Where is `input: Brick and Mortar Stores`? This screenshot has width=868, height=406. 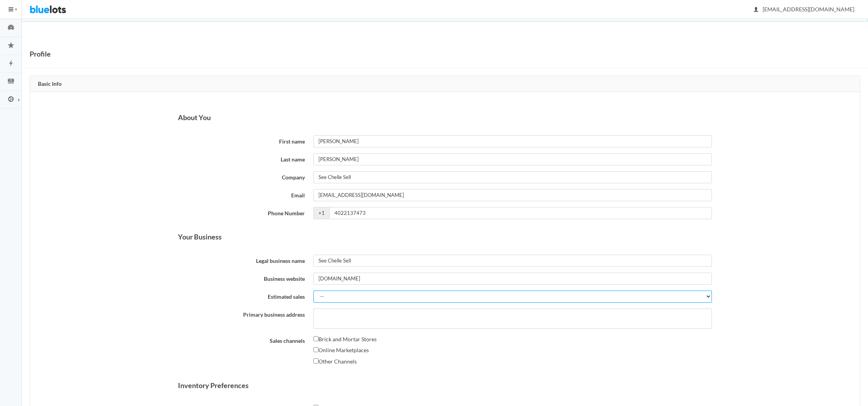
input: Brick and Mortar Stores is located at coordinates (316, 339).